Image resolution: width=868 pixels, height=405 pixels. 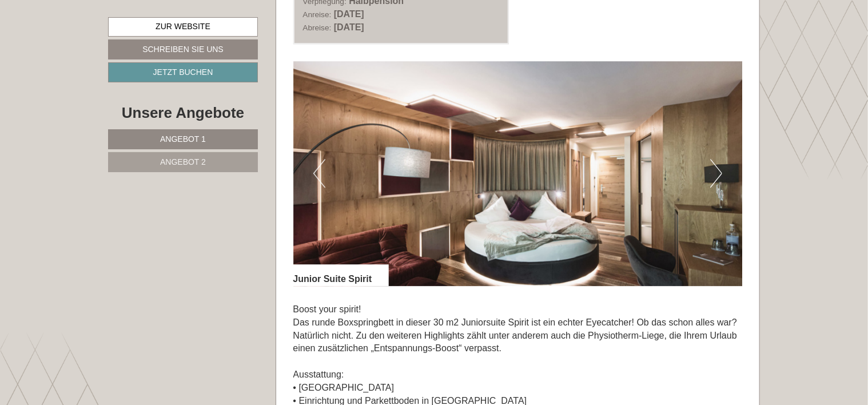 I want to click on img: image, so click(x=518, y=173).